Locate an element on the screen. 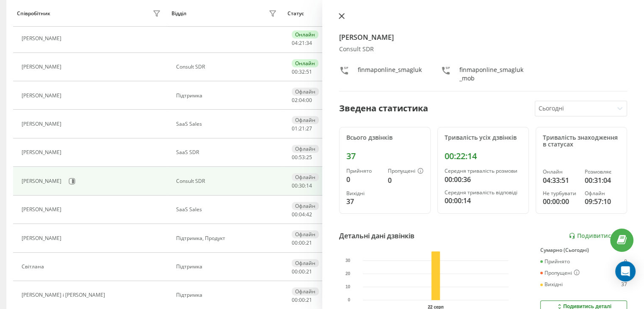 This screenshot has width=644, height=309. span: 27 is located at coordinates (309, 128).